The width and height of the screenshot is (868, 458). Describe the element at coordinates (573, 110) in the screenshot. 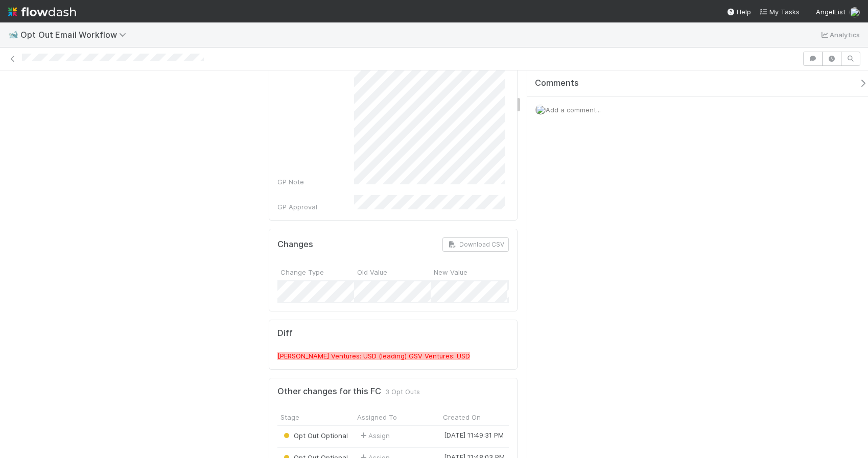

I see `span: Add a comment...` at that location.